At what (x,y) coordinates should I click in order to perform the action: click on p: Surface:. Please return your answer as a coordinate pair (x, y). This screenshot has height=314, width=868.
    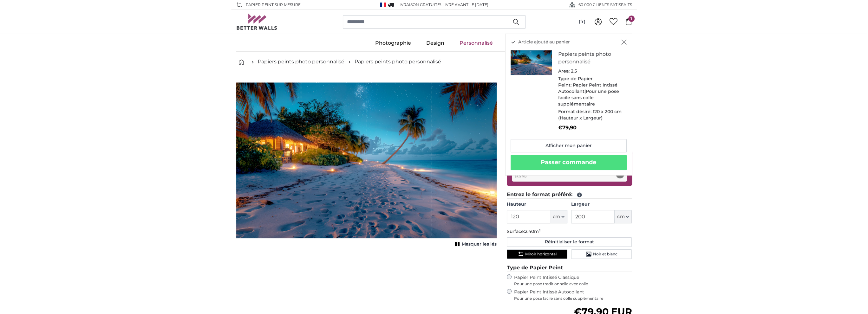
    Looking at the image, I should click on (569, 232).